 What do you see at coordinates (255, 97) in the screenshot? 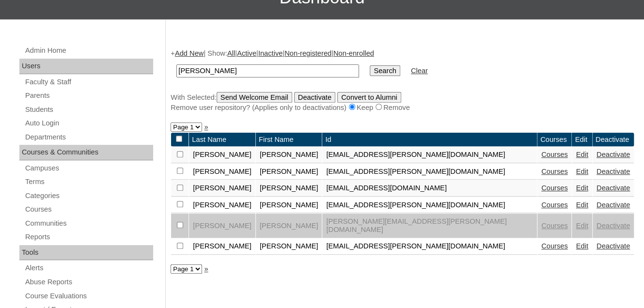
I see `input: Send Welcome Email` at bounding box center [255, 97].